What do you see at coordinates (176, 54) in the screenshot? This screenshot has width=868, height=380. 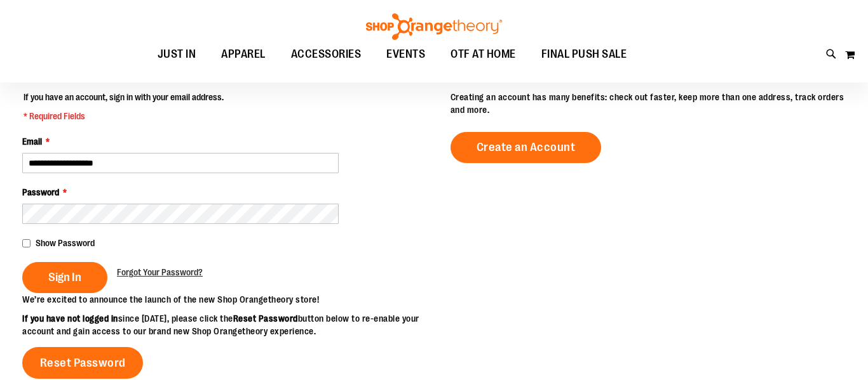 I see `span: JUST IN` at bounding box center [176, 54].